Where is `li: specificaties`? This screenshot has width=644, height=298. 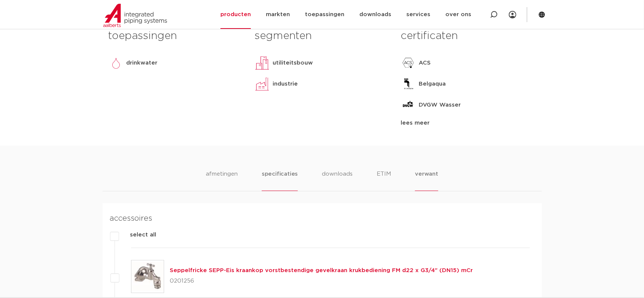
li: specificaties is located at coordinates (280, 180).